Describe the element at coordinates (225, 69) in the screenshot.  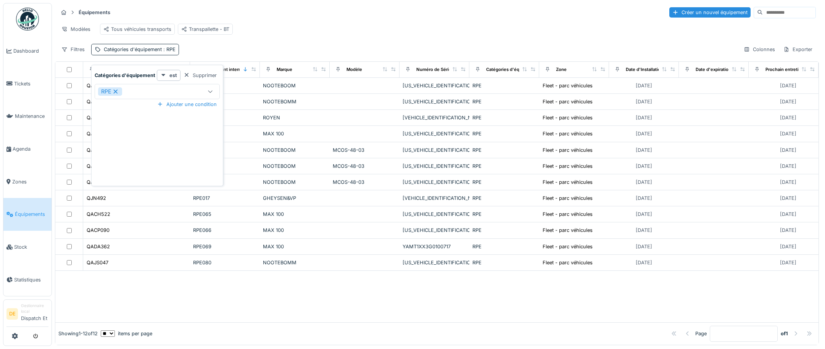
I see `div: Identifiant interne` at that location.